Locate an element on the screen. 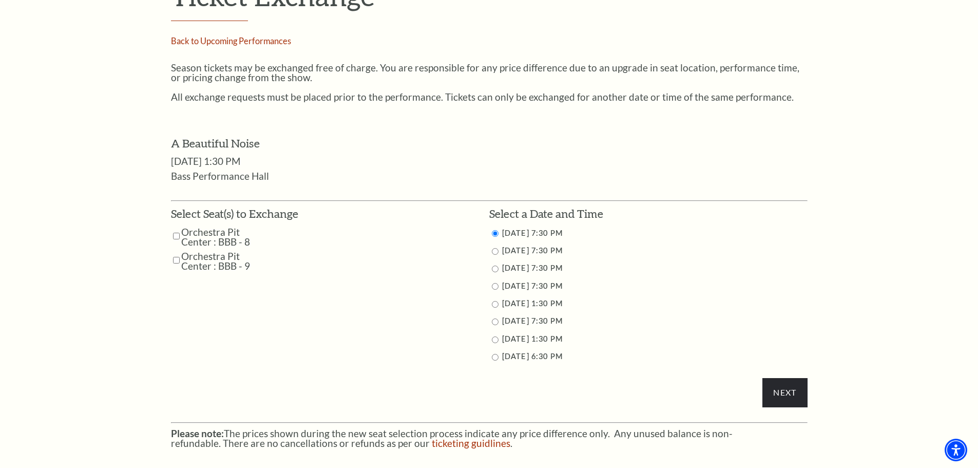 Image resolution: width=978 pixels, height=468 pixels. p: Season tickets may be exchanged free of charge. You are responsible for any price difference due ... is located at coordinates (489, 72).